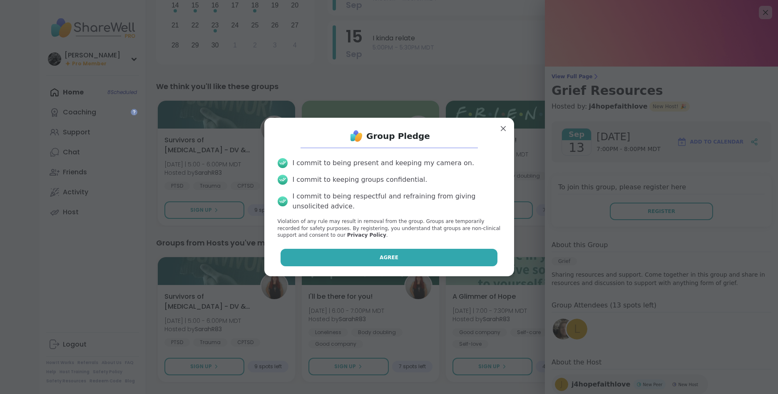 This screenshot has width=778, height=394. What do you see at coordinates (356, 136) in the screenshot?
I see `img: ShareWell Logo` at bounding box center [356, 136].